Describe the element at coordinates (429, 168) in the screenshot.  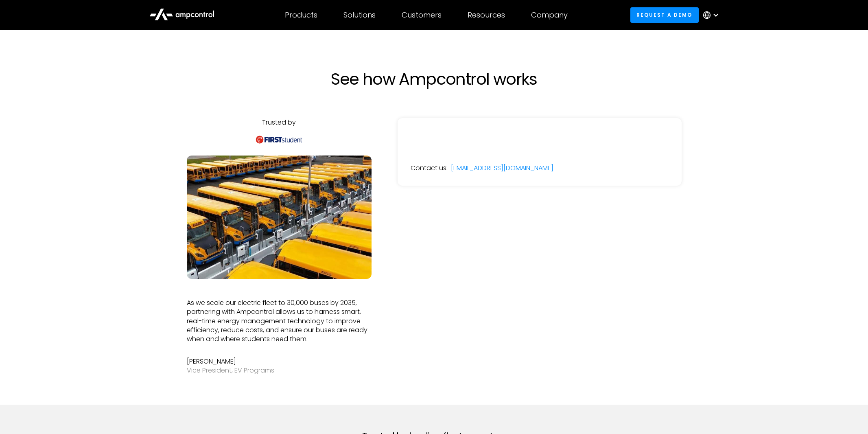
I see `div: Contact us:` at that location.